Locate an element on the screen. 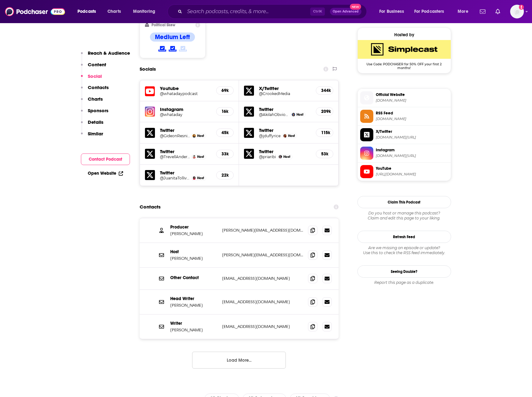 This screenshot has width=532, height=397. h5: 209k is located at coordinates (325, 111).